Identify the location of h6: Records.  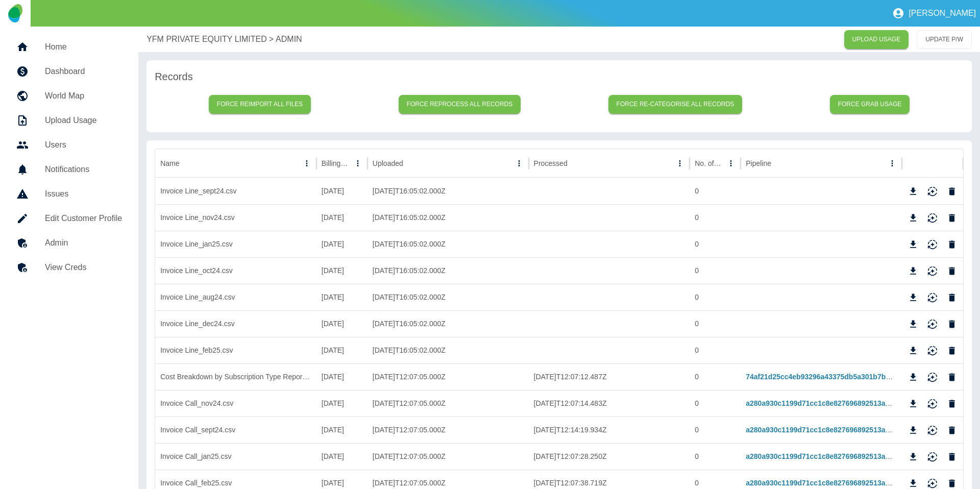
(559, 77).